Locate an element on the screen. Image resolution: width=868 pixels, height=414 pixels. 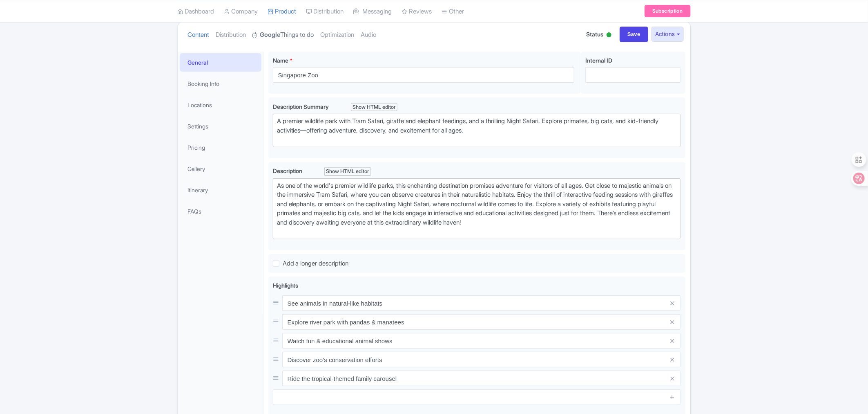
span: Description Summary is located at coordinates (302, 106).